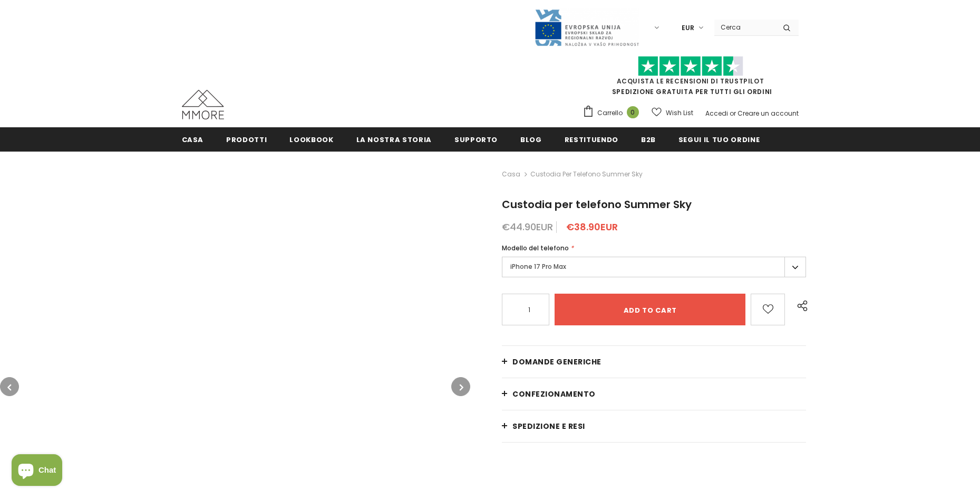 The width and height of the screenshot is (980, 497). Describe the element at coordinates (690, 66) in the screenshot. I see `img: Fidati di Pilot Stars` at that location.